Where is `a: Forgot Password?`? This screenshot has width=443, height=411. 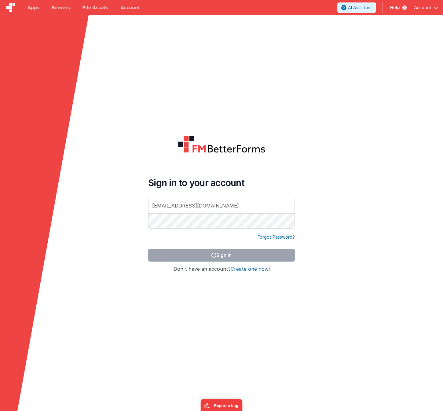
a: Forgot Password? is located at coordinates (276, 237).